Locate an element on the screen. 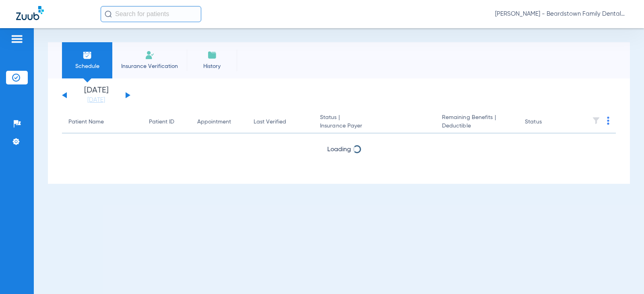 This screenshot has height=294, width=644. input: Search for patients is located at coordinates (151, 14).